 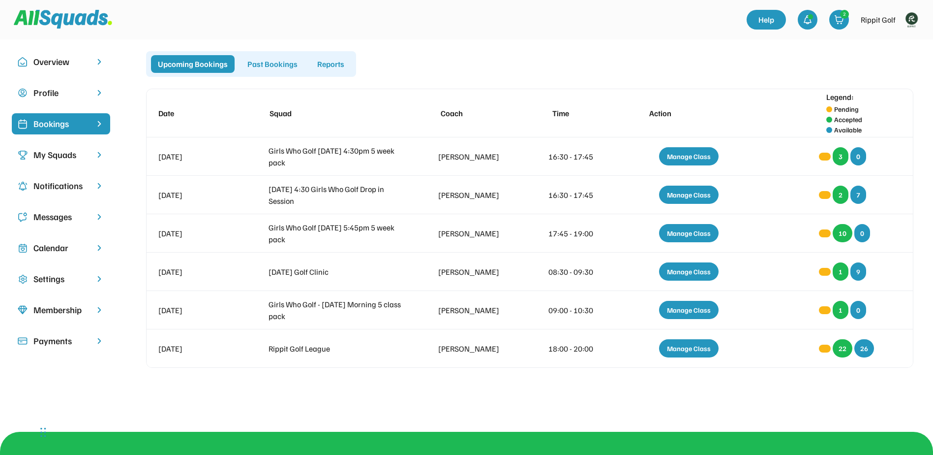 I want to click on div: Payments, so click(x=61, y=340).